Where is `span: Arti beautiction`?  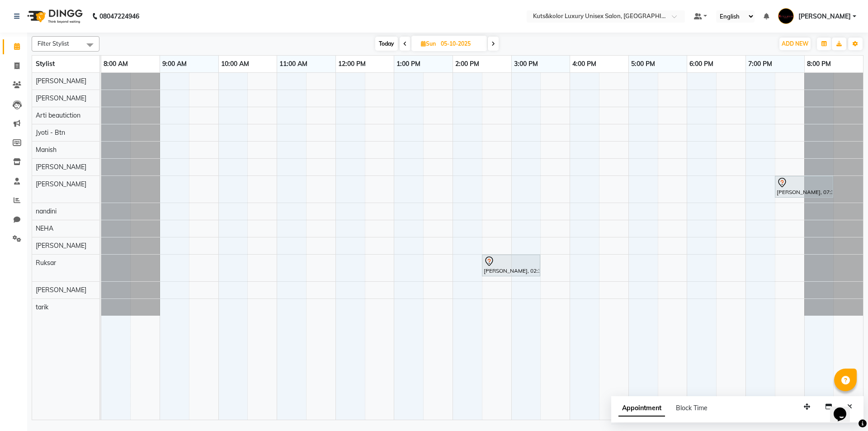 span: Arti beautiction is located at coordinates (58, 115).